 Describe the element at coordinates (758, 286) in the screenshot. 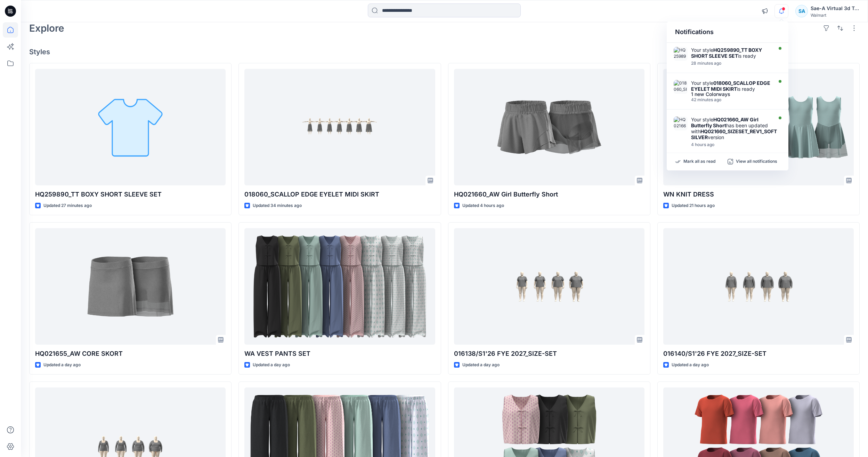

I see `a: 016140/S1'26 FYE 2027_SIZE-SET` at that location.